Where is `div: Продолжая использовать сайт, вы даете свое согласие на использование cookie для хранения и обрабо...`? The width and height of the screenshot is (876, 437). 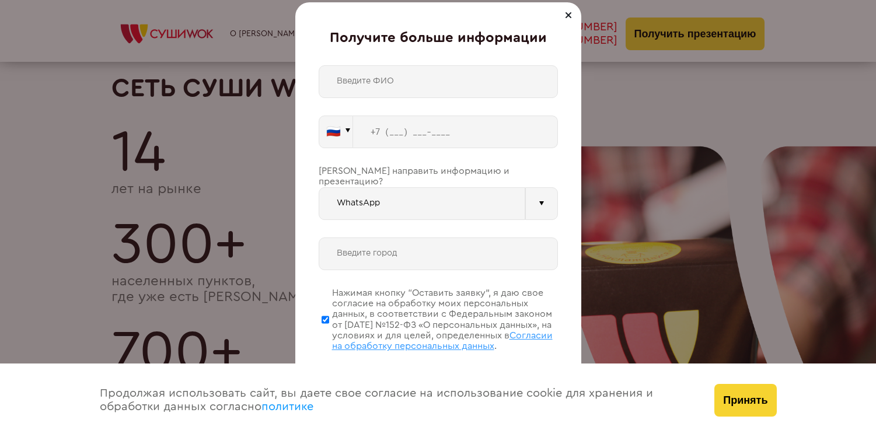
div: Продолжая использовать сайт, вы даете свое согласие на использование cookie для хранения и обрабо... is located at coordinates (396, 401).